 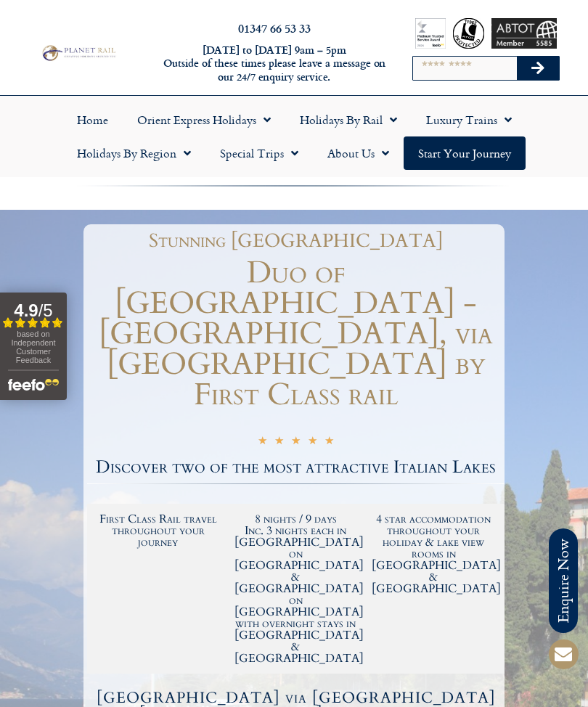 What do you see at coordinates (469, 120) in the screenshot?
I see `a: Luxury Trains` at bounding box center [469, 120].